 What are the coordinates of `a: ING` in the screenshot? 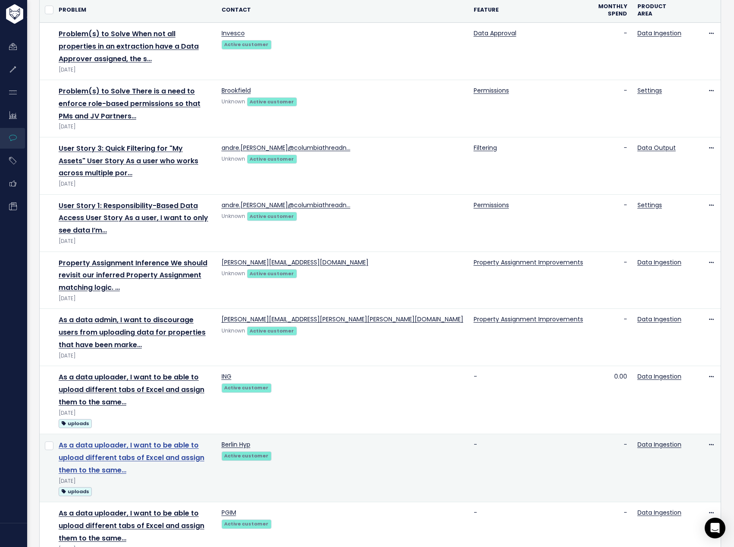 It's located at (226, 377).